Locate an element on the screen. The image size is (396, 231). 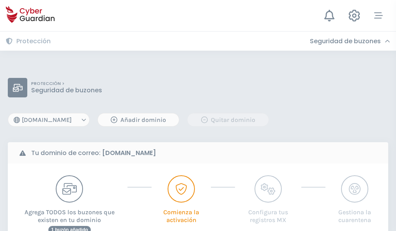
p: Comienza la activación is located at coordinates (181, 213).